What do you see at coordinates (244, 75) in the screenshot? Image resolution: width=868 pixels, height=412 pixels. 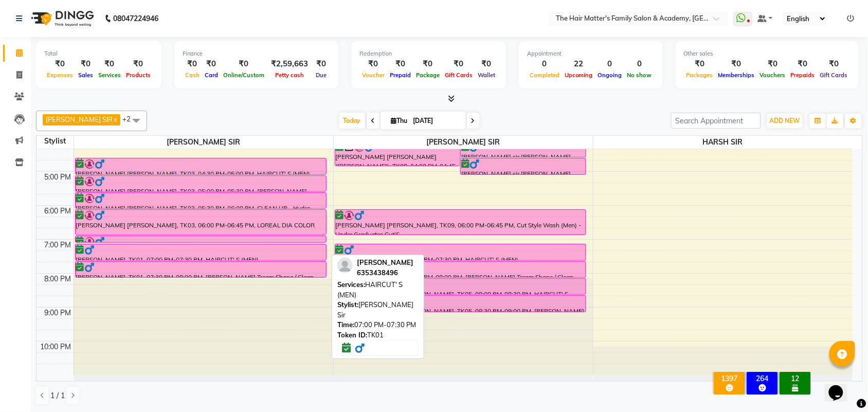 I see `span: Online/Custom` at bounding box center [244, 75].